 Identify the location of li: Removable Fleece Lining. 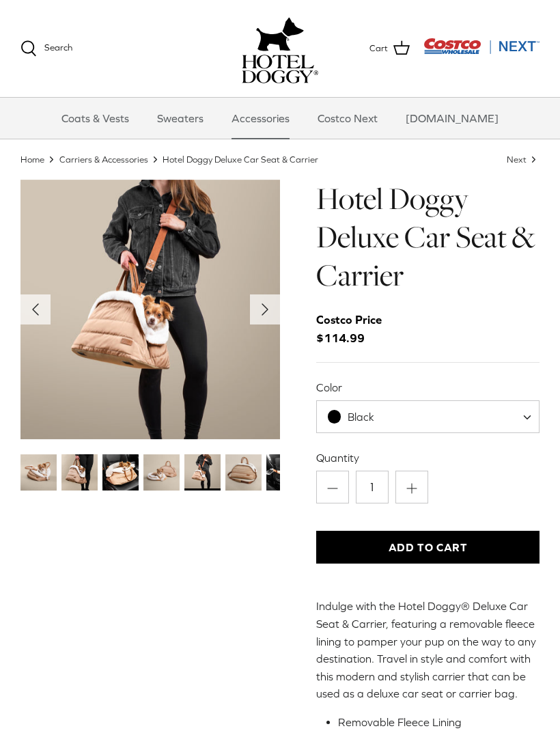
(434, 723).